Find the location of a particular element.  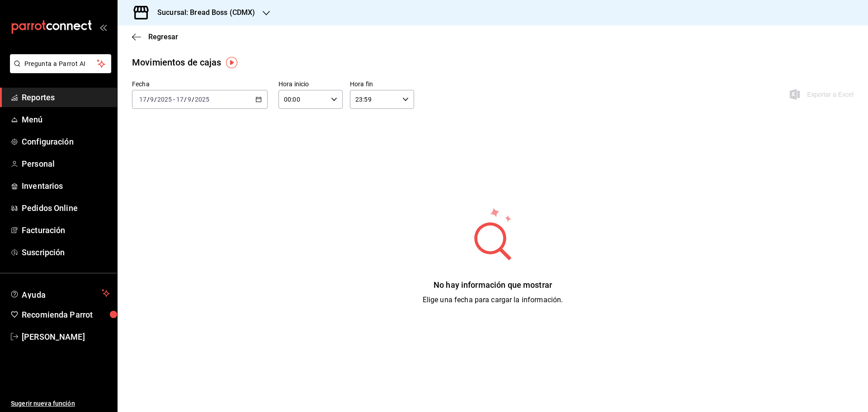

div: No hay información que mostrar is located at coordinates (493, 285).